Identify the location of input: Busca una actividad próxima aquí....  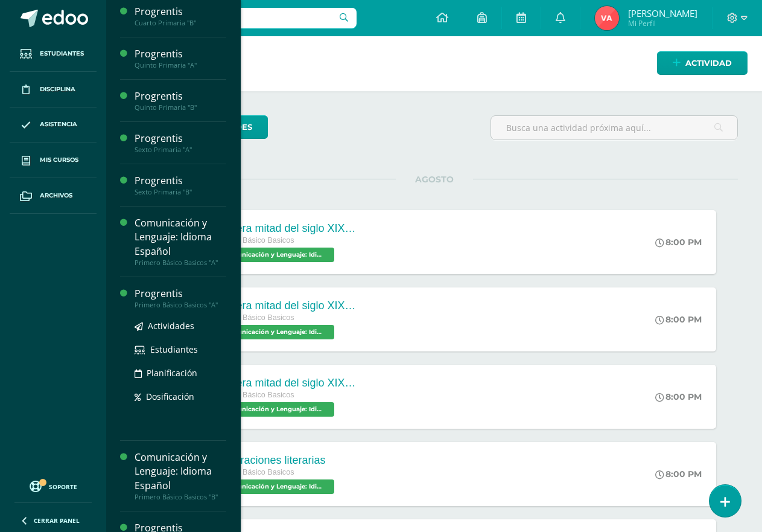
(615, 127).